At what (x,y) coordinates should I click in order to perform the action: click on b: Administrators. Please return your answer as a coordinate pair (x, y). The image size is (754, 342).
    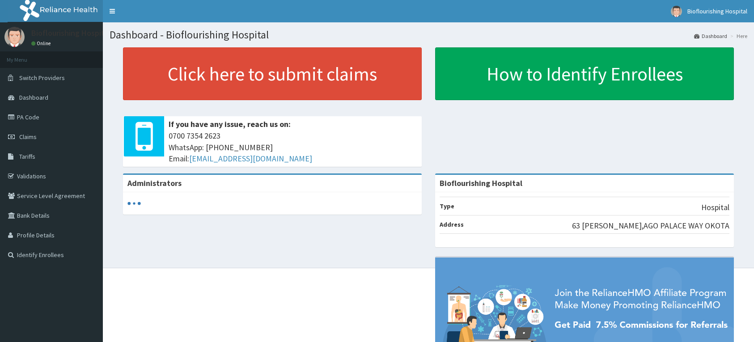
    Looking at the image, I should click on (154, 183).